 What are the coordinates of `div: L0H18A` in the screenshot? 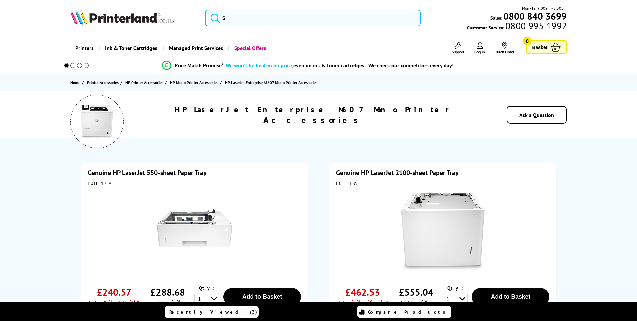 It's located at (443, 183).